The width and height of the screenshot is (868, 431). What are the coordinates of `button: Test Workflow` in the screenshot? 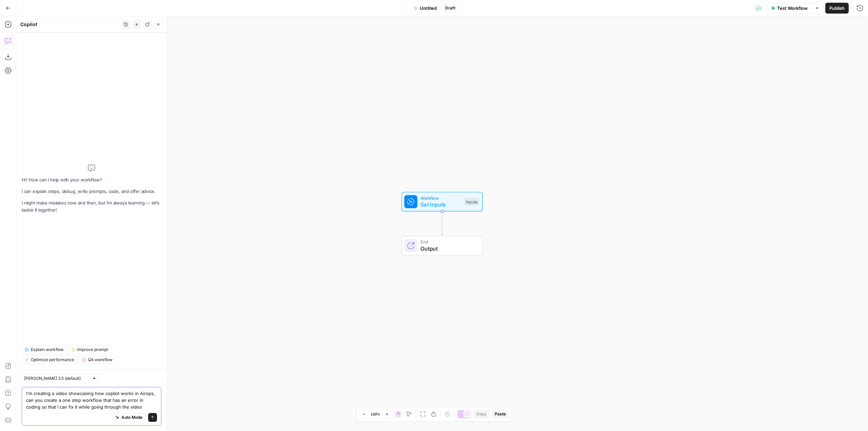 It's located at (789, 8).